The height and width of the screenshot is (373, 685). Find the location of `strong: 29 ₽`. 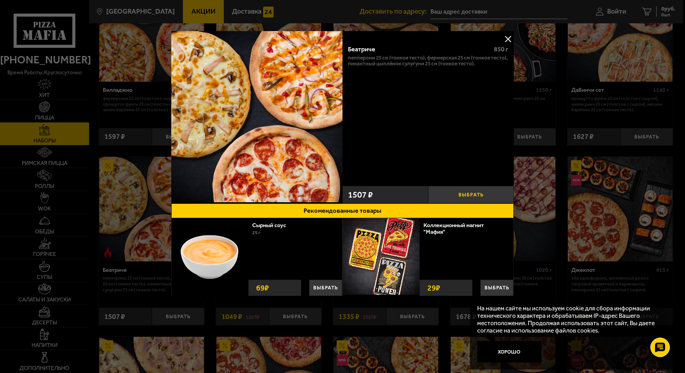

strong: 29 ₽ is located at coordinates (434, 288).